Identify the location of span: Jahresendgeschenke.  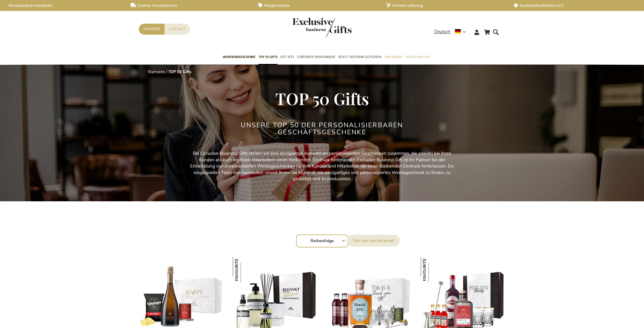
(239, 57).